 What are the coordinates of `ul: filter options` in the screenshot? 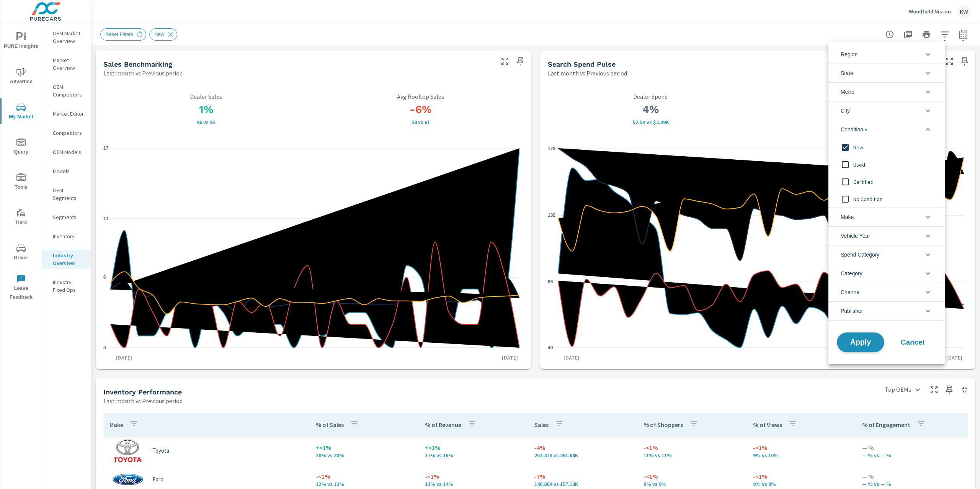 It's located at (887, 183).